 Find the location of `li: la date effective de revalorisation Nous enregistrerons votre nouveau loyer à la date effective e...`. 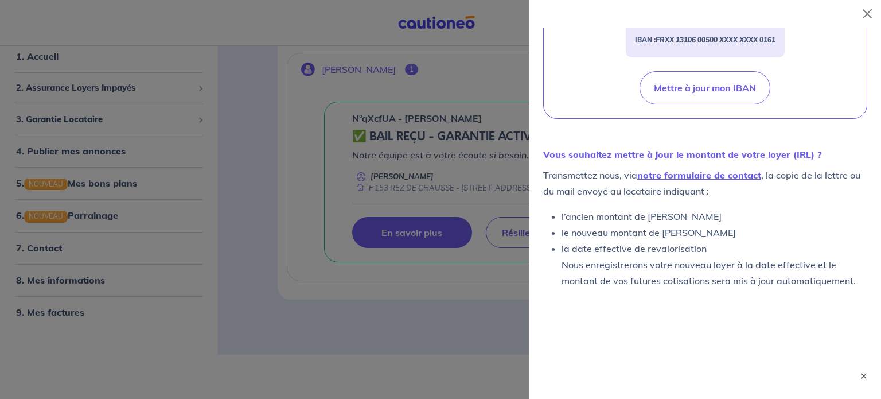

li: la date effective de revalorisation Nous enregistrerons votre nouveau loyer à la date effective e... is located at coordinates (714, 265).